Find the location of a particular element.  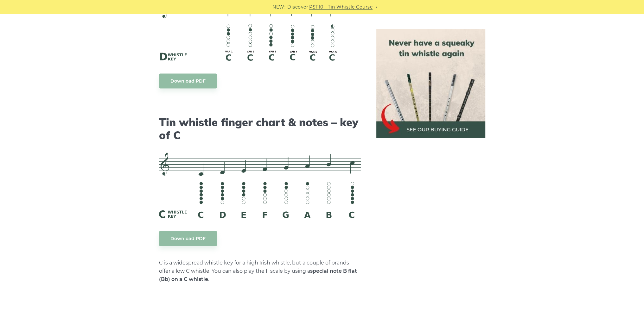

img: C Whistle Fingering Chart And Notes is located at coordinates (260, 186).